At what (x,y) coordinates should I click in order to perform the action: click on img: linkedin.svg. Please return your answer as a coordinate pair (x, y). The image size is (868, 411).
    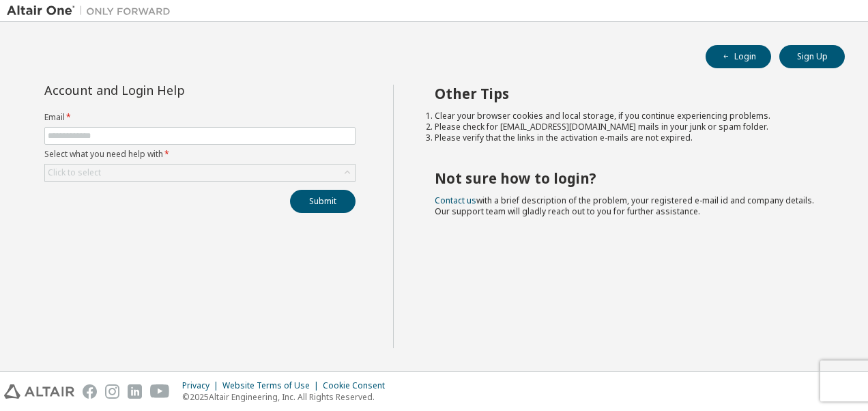
    Looking at the image, I should click on (135, 391).